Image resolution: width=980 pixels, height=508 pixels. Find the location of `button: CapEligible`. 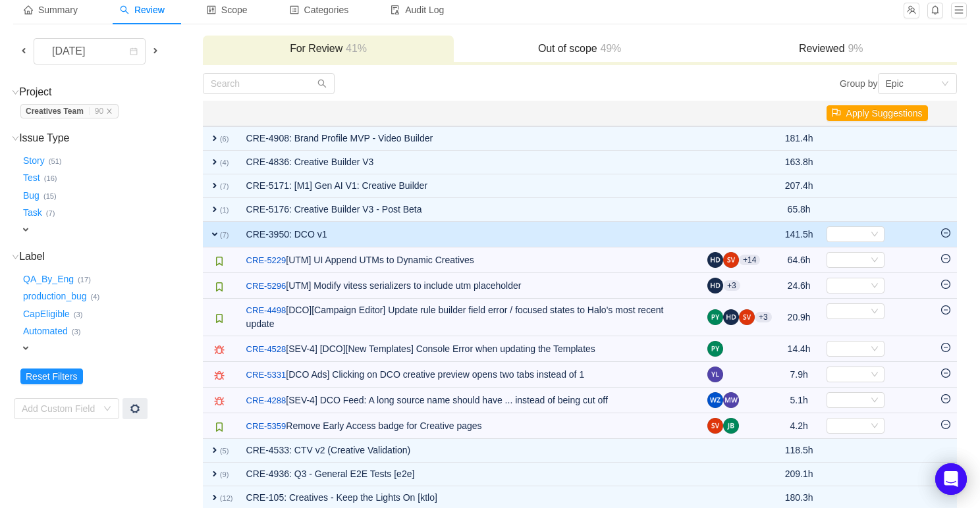

button: CapEligible is located at coordinates (46, 314).